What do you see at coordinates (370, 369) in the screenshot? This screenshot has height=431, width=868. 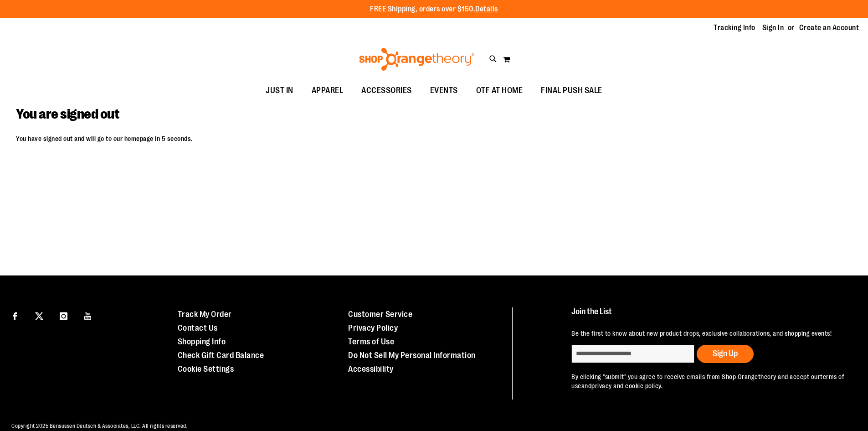 I see `a: Accessibility` at bounding box center [370, 369].